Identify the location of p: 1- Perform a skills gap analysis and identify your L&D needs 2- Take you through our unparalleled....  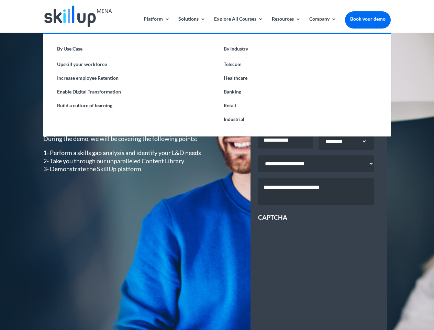
(125, 161).